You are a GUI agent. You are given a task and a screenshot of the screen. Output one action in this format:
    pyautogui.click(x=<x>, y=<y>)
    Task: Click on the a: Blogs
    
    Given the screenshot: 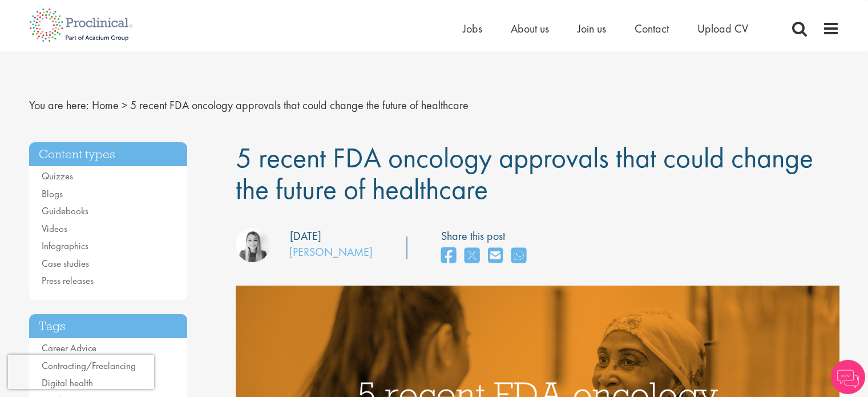 What is the action you would take?
    pyautogui.click(x=52, y=194)
    